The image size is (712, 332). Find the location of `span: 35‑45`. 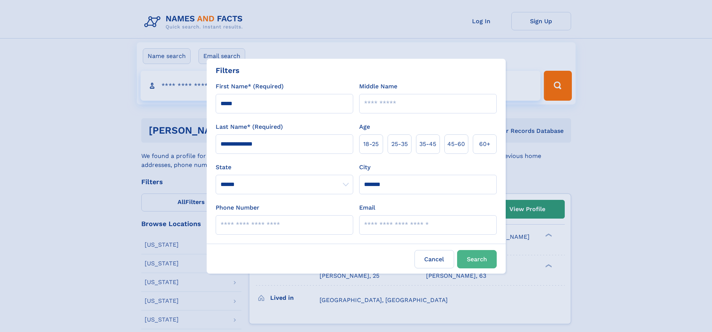

span: 35‑45 is located at coordinates (428, 144).